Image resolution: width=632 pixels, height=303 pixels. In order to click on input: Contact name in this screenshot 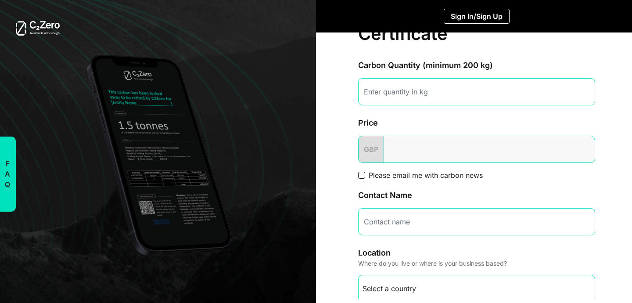, I will do `click(477, 222)`.